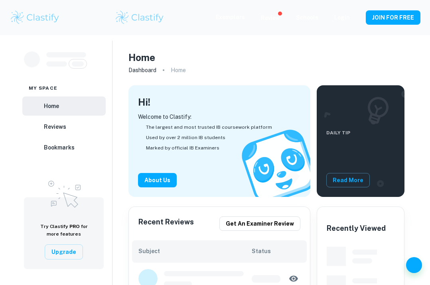 Image resolution: width=430 pixels, height=285 pixels. I want to click on span: The largest and most trusted IB coursework platform, so click(209, 127).